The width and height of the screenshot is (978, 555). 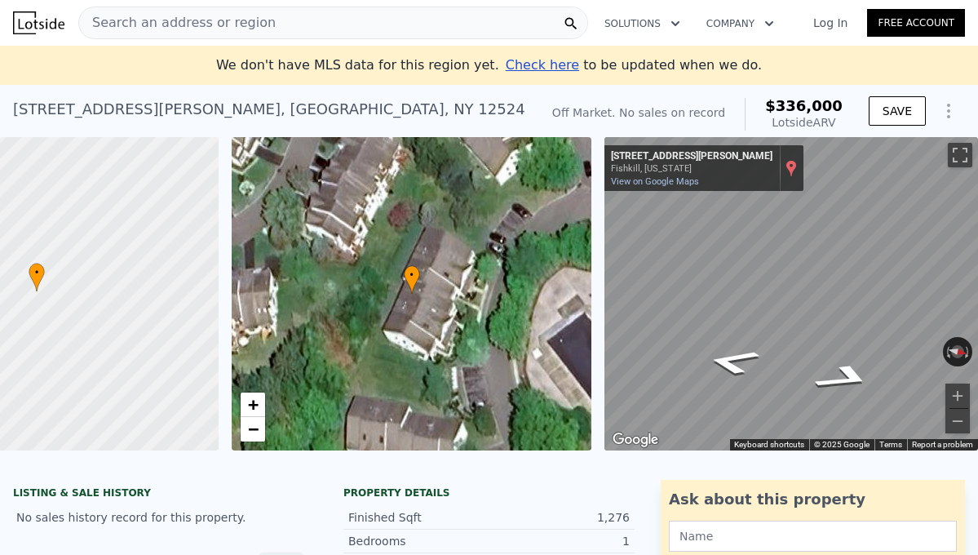 I want to click on button: Company, so click(x=740, y=24).